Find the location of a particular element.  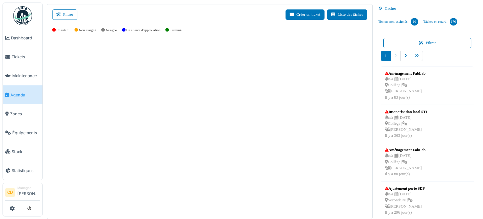

a: Stock is located at coordinates (23, 151).